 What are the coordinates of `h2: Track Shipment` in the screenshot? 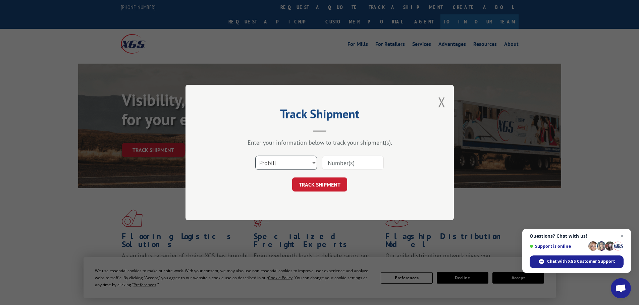 It's located at (320, 116).